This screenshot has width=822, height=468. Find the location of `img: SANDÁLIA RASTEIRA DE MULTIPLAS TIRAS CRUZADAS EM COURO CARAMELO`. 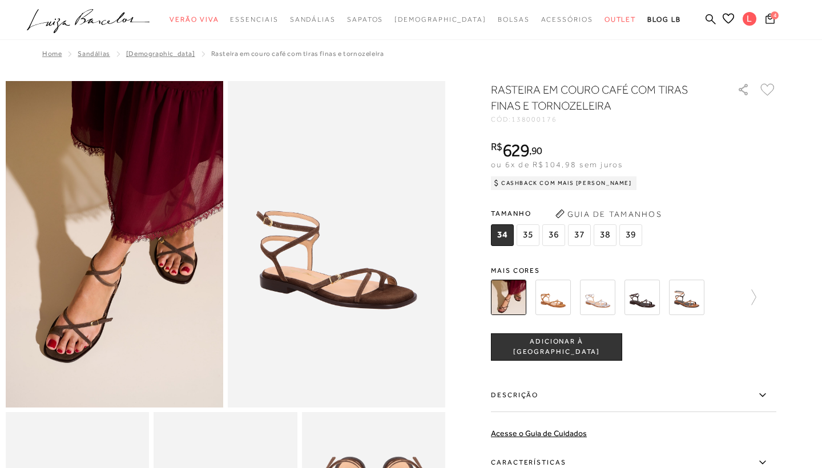

img: SANDÁLIA RASTEIRA DE MULTIPLAS TIRAS CRUZADAS EM COURO CARAMELO is located at coordinates (686, 297).